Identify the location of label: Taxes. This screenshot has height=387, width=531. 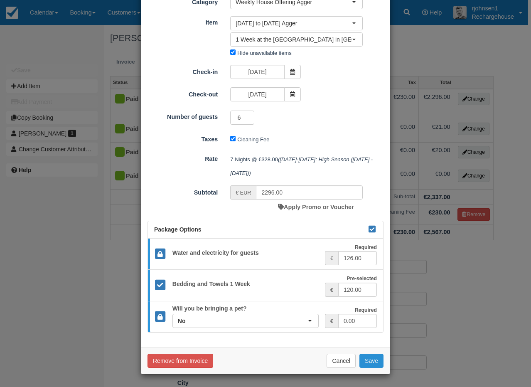
(182, 138).